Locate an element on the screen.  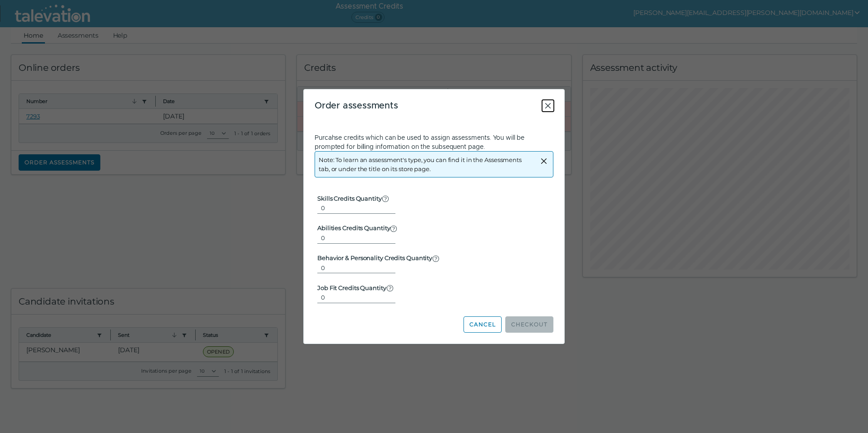
button: Cancel is located at coordinates (483, 324).